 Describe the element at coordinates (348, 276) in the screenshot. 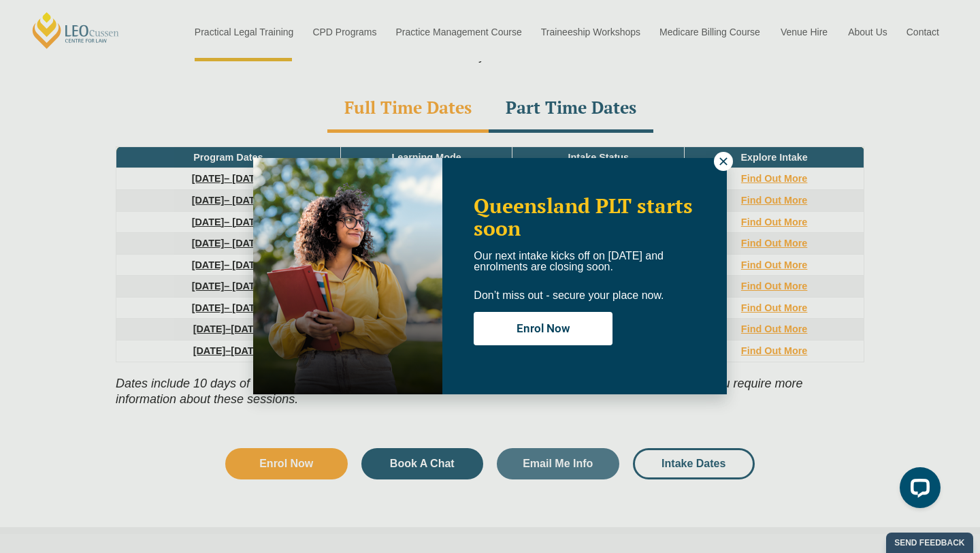

I see `img: Woman in yellow blouse holding folders looking to the right and smiling` at that location.